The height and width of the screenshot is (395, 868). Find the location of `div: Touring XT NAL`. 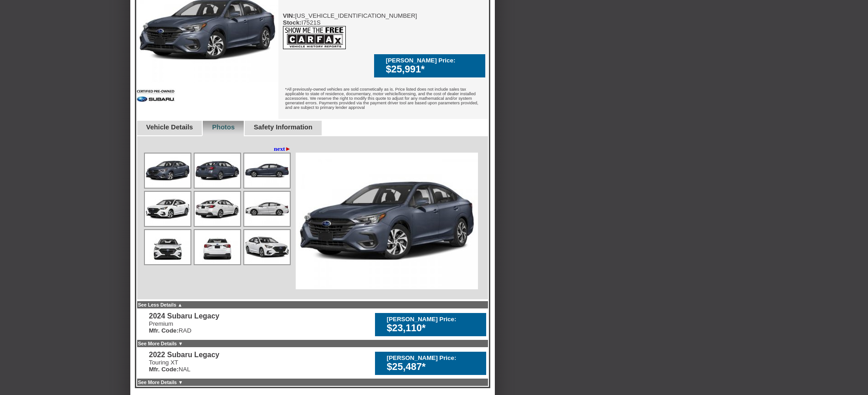

div: Touring XT NAL is located at coordinates (184, 366).